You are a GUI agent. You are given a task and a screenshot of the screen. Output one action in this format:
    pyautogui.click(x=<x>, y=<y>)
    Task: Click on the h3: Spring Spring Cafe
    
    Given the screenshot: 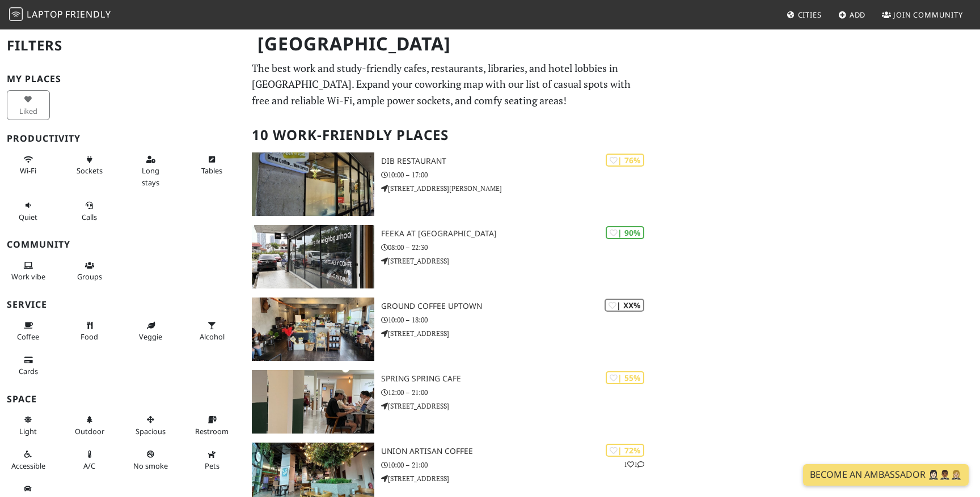 What is the action you would take?
    pyautogui.click(x=517, y=379)
    